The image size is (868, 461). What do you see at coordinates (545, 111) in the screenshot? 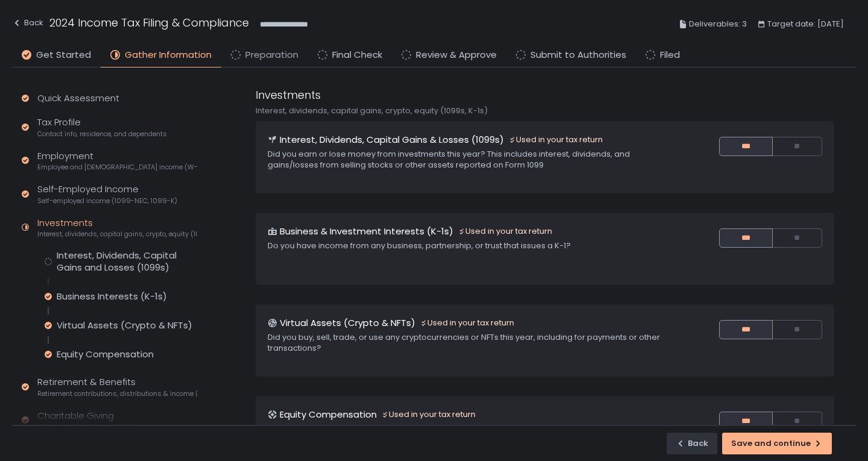
I see `div: Interest, dividends, capital gains, crypto, equity (1099s, K-1s)` at bounding box center [545, 111].